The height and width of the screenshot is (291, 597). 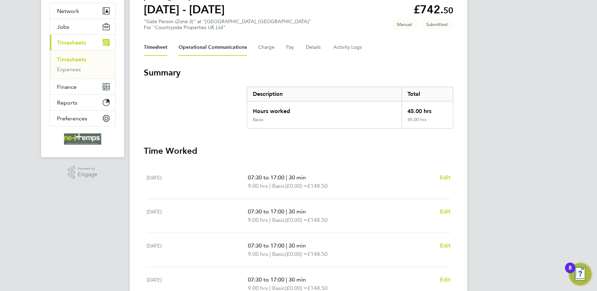 What do you see at coordinates (87, 169) in the screenshot?
I see `span: Powered by` at bounding box center [87, 169].